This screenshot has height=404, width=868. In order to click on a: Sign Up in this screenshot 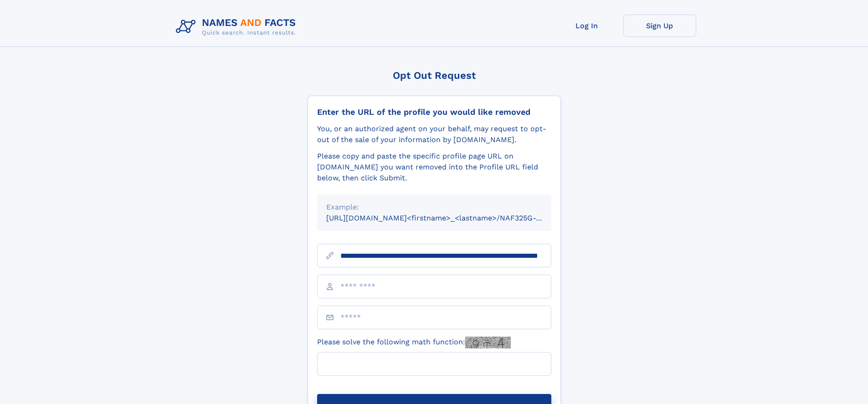, I will do `click(659, 25)`.